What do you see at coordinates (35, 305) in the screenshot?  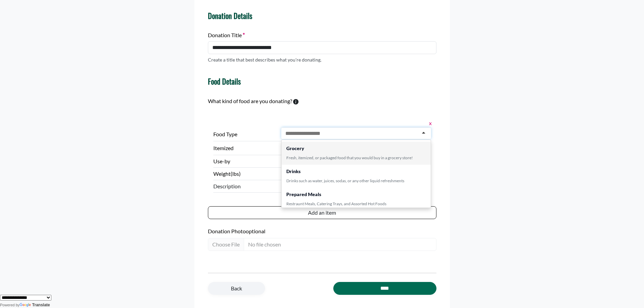 I see `a: Translate` at bounding box center [35, 305].